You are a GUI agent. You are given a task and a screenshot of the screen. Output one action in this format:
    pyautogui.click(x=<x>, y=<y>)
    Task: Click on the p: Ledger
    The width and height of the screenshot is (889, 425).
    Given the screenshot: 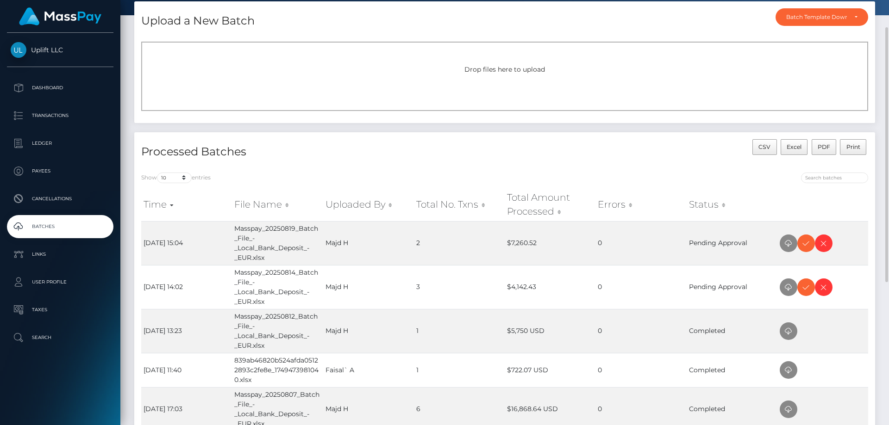 What is the action you would take?
    pyautogui.click(x=60, y=143)
    